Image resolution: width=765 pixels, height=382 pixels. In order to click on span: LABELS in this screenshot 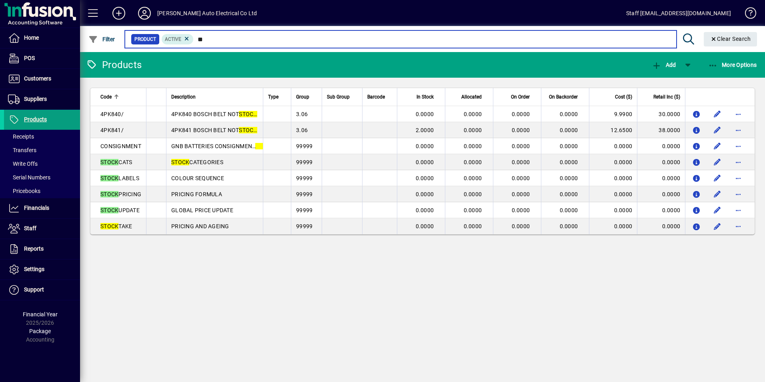, I will do `click(120, 178)`.